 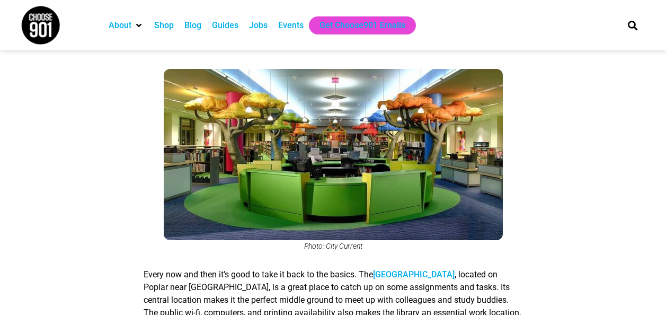 I want to click on div: Search, so click(x=632, y=25).